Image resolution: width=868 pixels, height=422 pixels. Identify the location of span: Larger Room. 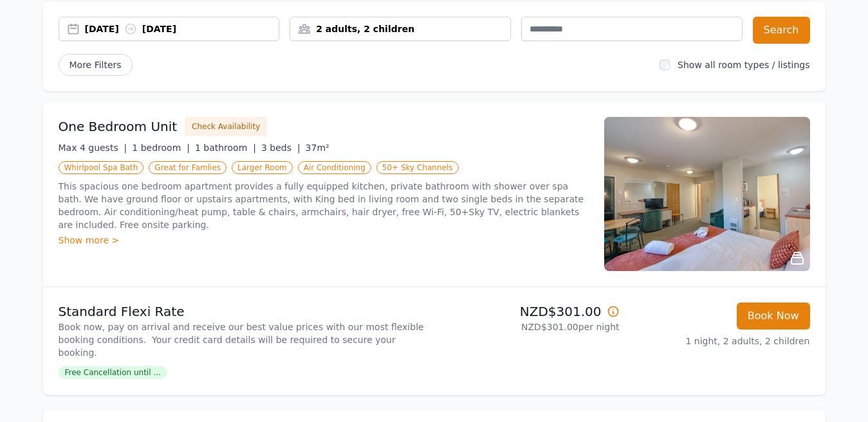
(261, 168).